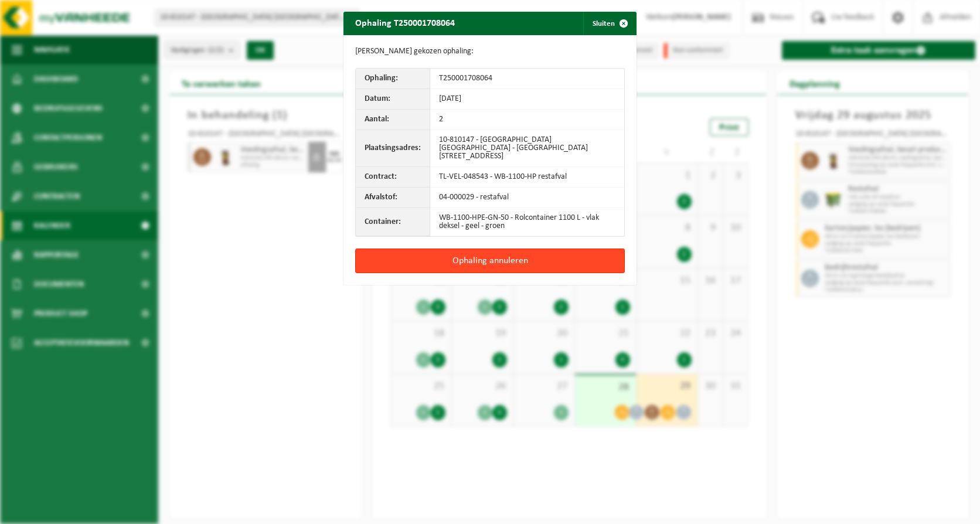  I want to click on td: T250001708064, so click(527, 78).